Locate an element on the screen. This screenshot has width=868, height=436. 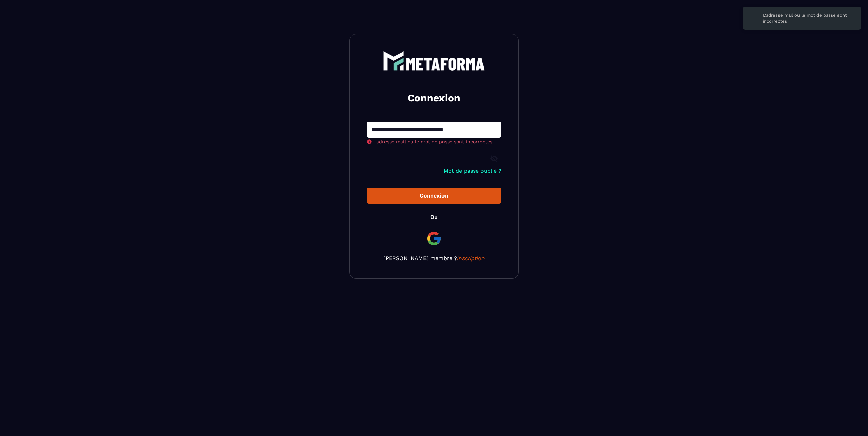
button: Connexion is located at coordinates (434, 196).